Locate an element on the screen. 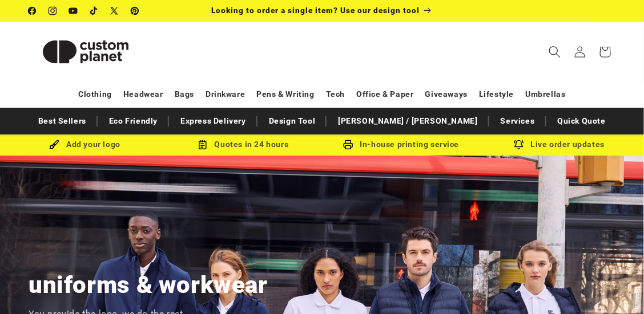 This screenshot has height=314, width=644. a: Bags is located at coordinates (184, 94).